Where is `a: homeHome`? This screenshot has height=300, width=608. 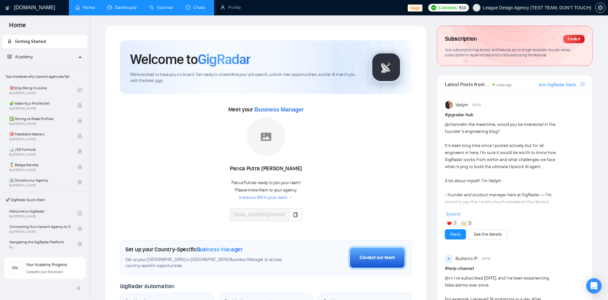
a: homeHome is located at coordinates (85, 7).